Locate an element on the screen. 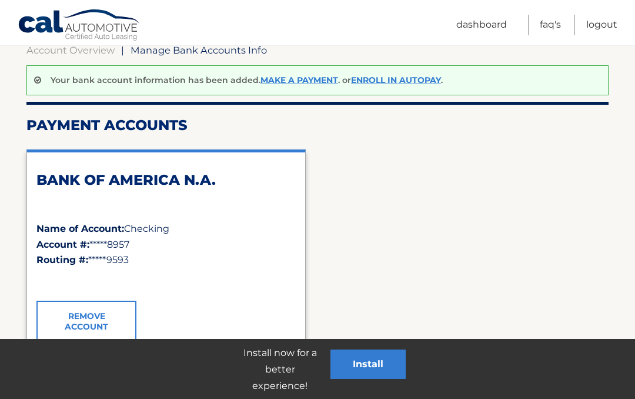  a: Logout is located at coordinates (602, 24).